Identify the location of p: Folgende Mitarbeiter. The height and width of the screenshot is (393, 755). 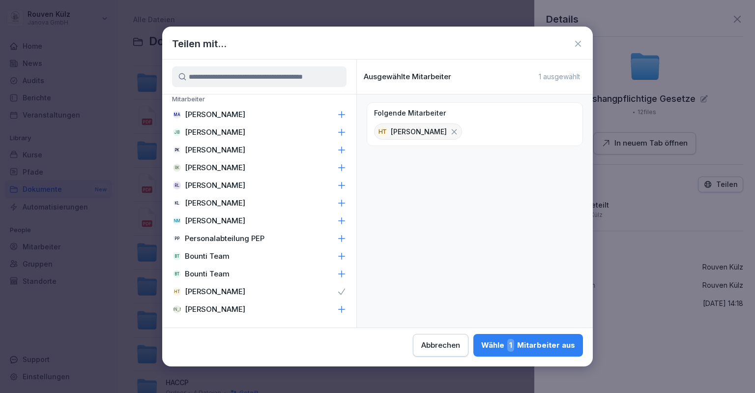
(410, 113).